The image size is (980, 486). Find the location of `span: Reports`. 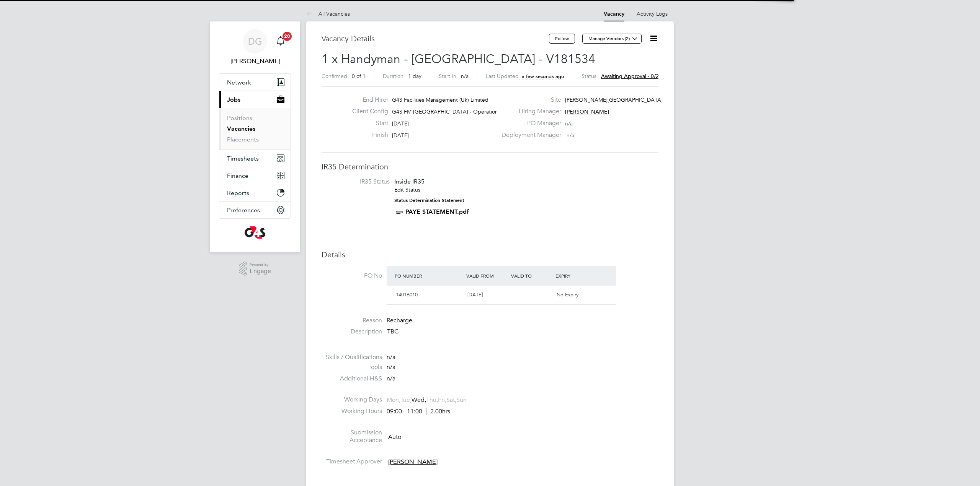

span: Reports is located at coordinates (238, 192).